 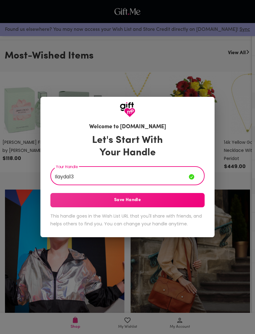 What do you see at coordinates (127, 200) in the screenshot?
I see `button: Save Handle` at bounding box center [127, 200].